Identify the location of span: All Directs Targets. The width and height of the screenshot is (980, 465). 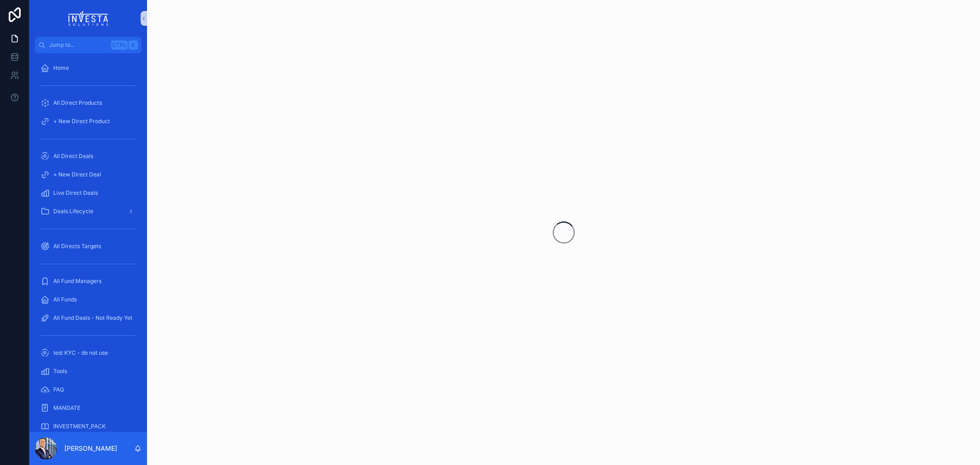
(78, 247).